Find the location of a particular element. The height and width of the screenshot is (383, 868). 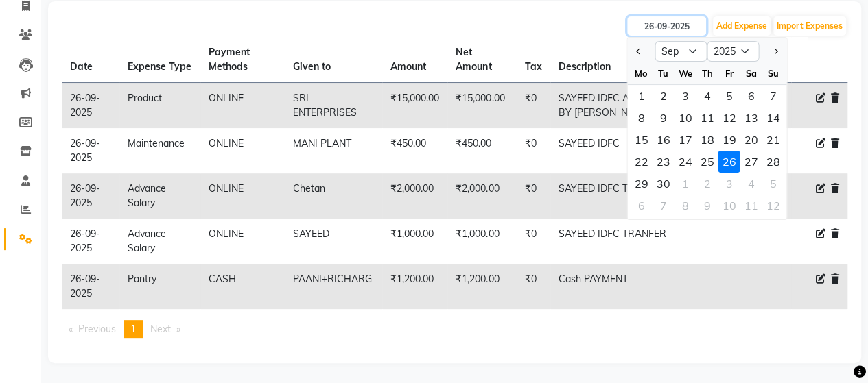

div: 18 is located at coordinates (707, 140).